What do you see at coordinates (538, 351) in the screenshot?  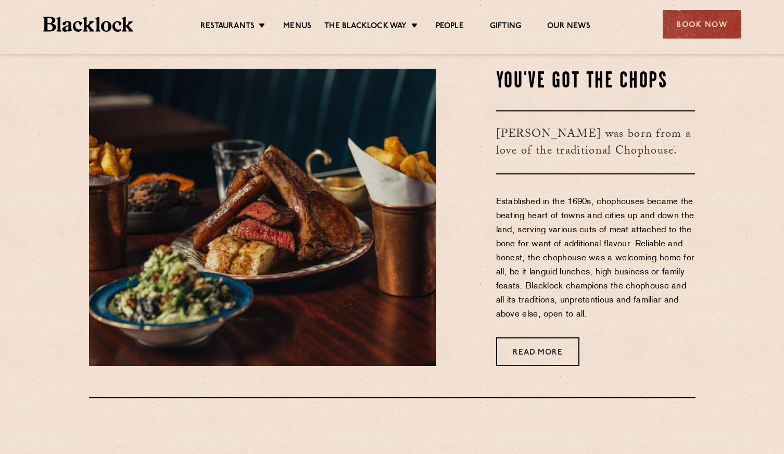 I see `a: Read More` at bounding box center [538, 351].